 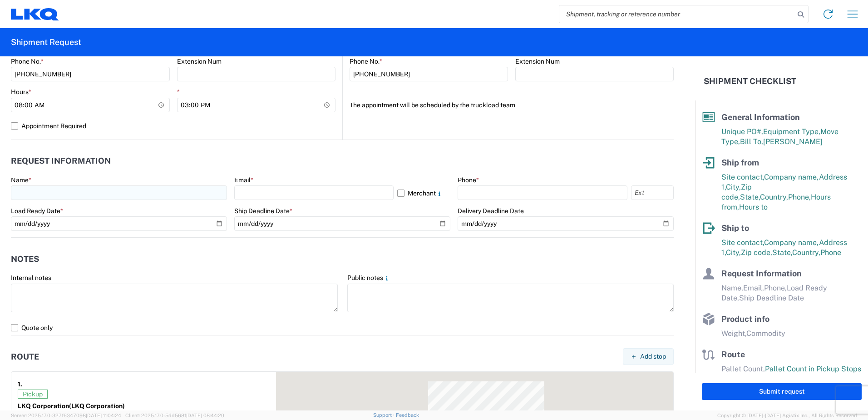 What do you see at coordinates (244, 180) in the screenshot?
I see `label: Email` at bounding box center [244, 180].